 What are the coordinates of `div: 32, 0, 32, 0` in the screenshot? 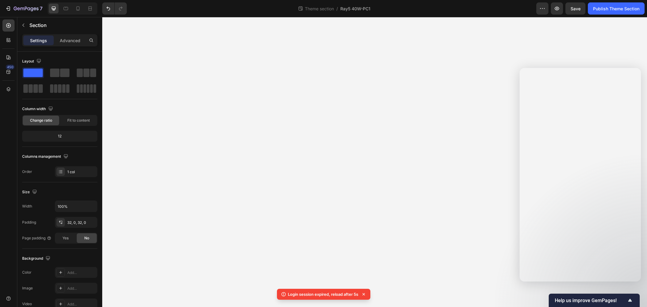 It's located at (82, 223).